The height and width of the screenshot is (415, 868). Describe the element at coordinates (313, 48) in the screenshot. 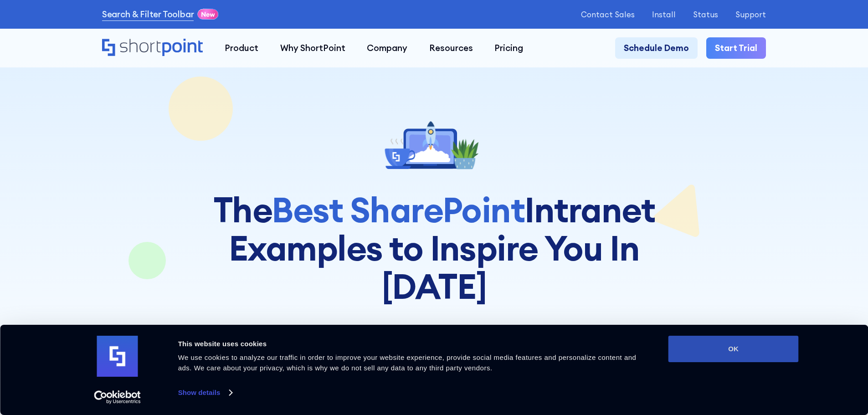

I see `div: Why ShortPoint` at that location.